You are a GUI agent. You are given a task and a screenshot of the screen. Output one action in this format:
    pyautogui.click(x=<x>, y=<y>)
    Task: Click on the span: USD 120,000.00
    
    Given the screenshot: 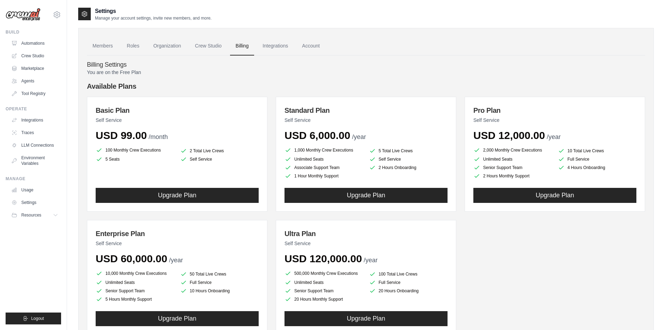 What is the action you would take?
    pyautogui.click(x=323, y=258)
    